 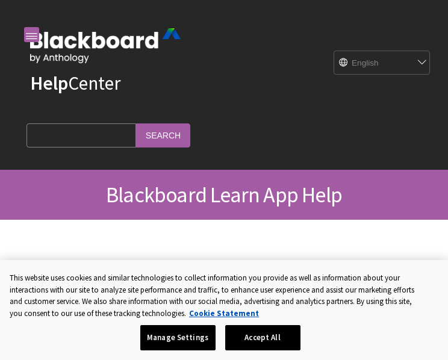 What do you see at coordinates (376, 63) in the screenshot?
I see `select: Site Language Selector` at bounding box center [376, 63].